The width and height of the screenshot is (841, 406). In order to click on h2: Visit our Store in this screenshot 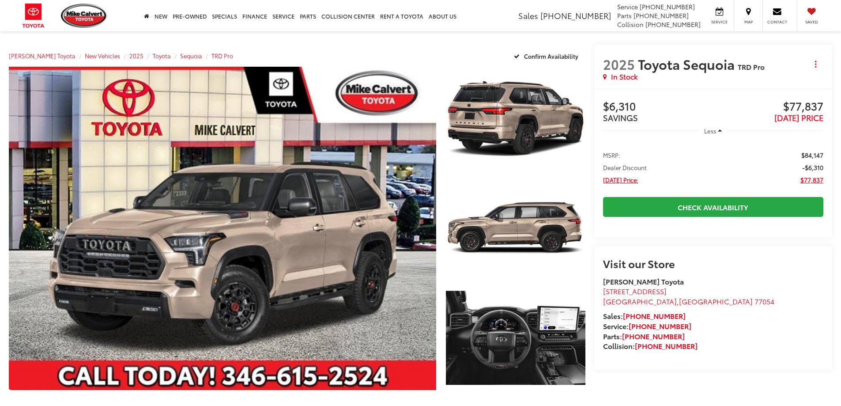, I will do `click(713, 263)`.